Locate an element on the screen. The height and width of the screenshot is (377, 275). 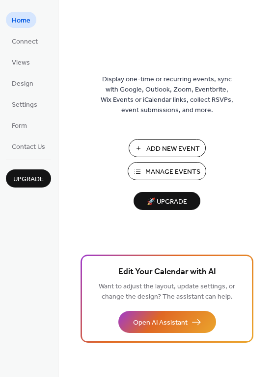
span: Open AI Assistant is located at coordinates (160, 323).